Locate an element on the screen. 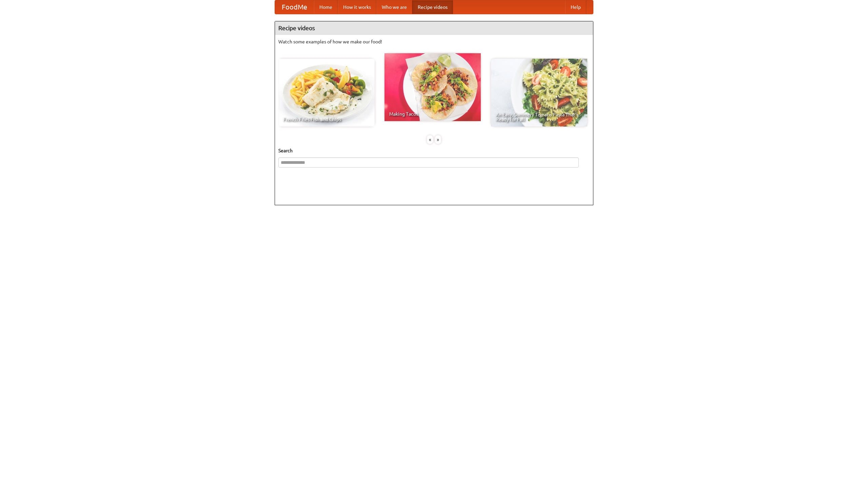 Image resolution: width=868 pixels, height=480 pixels. a: An Easy, Summery Tomato Pasta That's Ready for Fall is located at coordinates (539, 93).